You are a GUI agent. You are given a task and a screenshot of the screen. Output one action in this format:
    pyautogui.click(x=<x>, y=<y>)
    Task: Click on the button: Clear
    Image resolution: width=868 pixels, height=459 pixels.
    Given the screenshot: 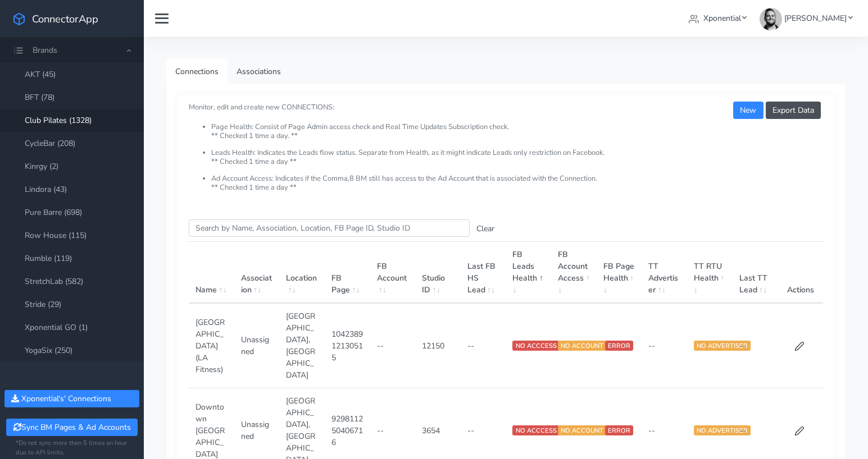 What is the action you would take?
    pyautogui.click(x=485, y=228)
    